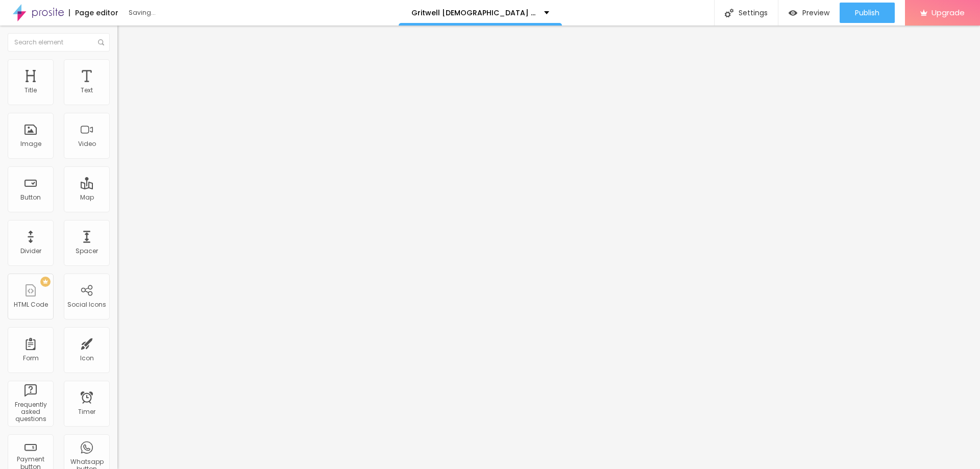 This screenshot has width=980, height=469. What do you see at coordinates (31, 251) in the screenshot?
I see `div: Divider` at bounding box center [31, 251].